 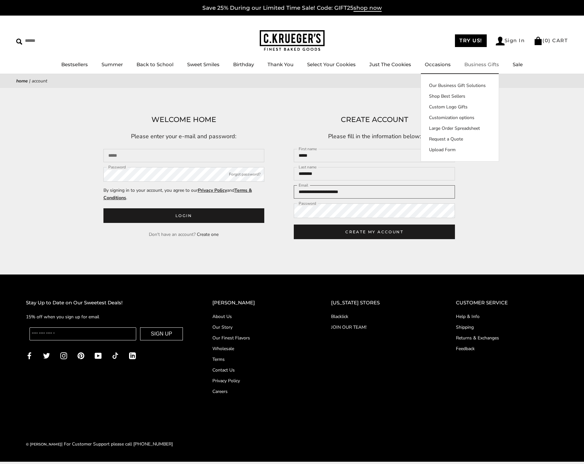 I want to click on a: Terms & Conditions, so click(x=178, y=194).